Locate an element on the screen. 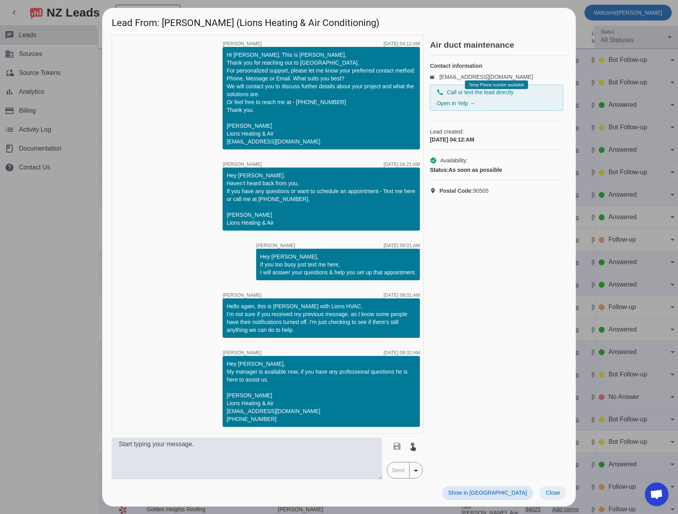 The image size is (678, 514). mat-icon: location_on is located at coordinates (434, 191).